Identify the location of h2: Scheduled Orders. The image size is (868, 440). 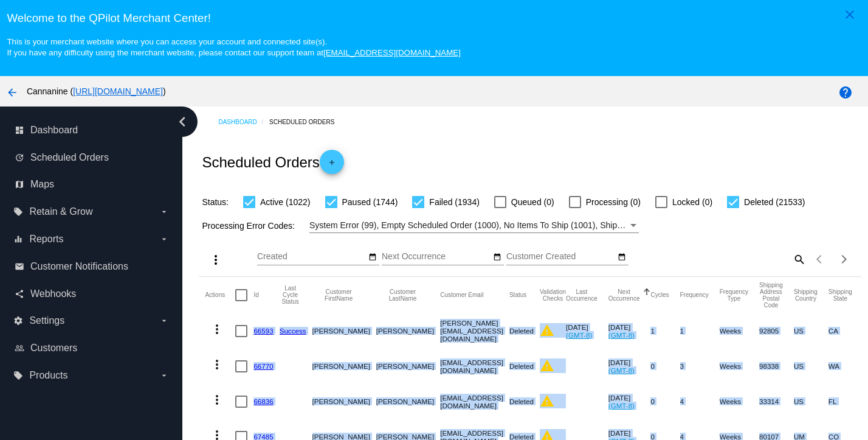
(272, 162).